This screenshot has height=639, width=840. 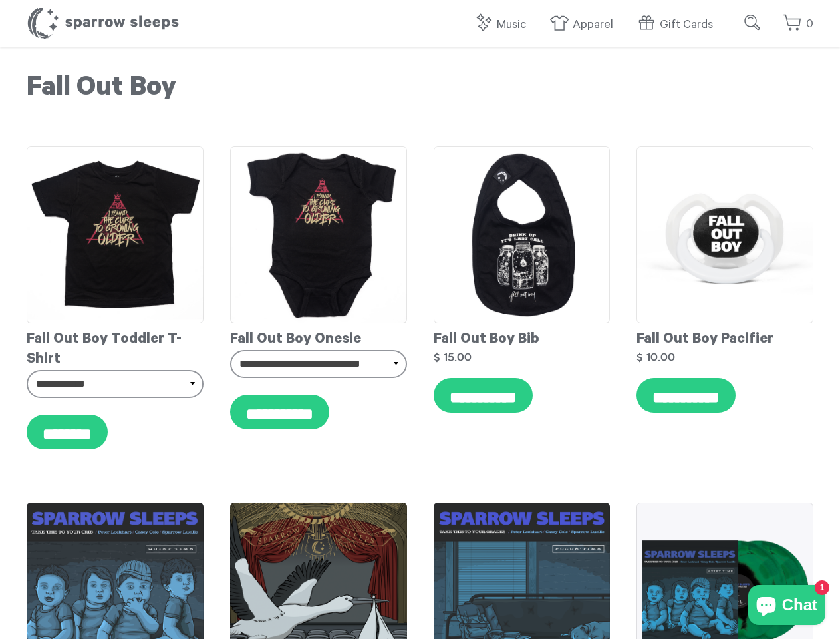 I want to click on div: Fall Out Boy Toddler T-Shirt, so click(x=115, y=347).